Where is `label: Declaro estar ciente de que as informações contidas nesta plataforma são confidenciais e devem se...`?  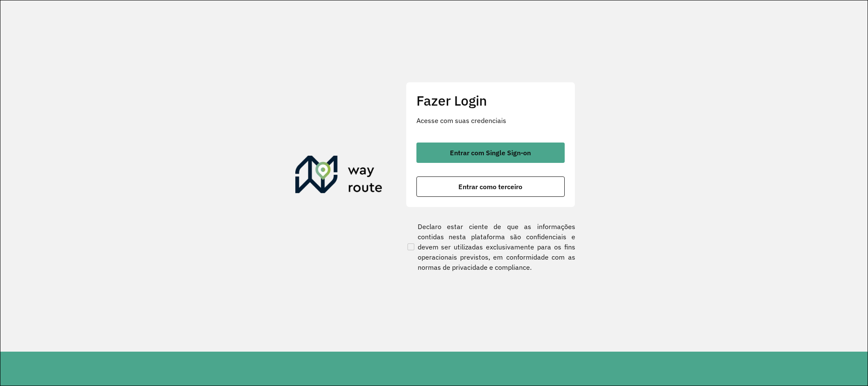
label: Declaro estar ciente de que as informações contidas nesta plataforma são confidenciais e devem se... is located at coordinates (490, 247).